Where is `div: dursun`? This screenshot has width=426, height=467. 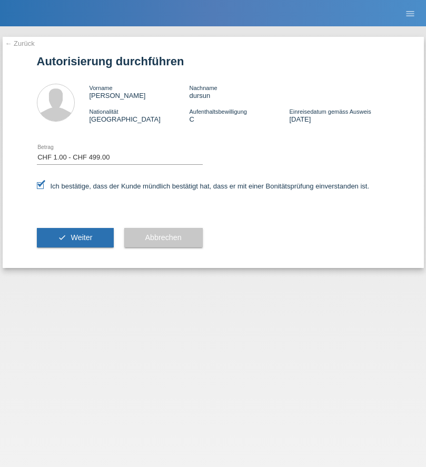 div: dursun is located at coordinates (239, 92).